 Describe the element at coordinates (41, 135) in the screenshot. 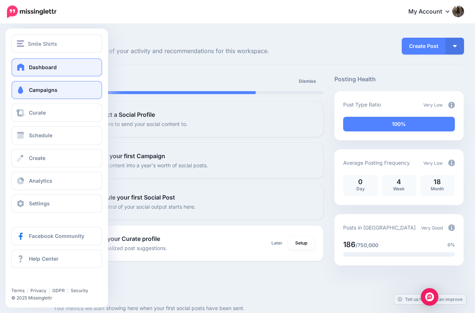

I see `span: Schedule` at that location.